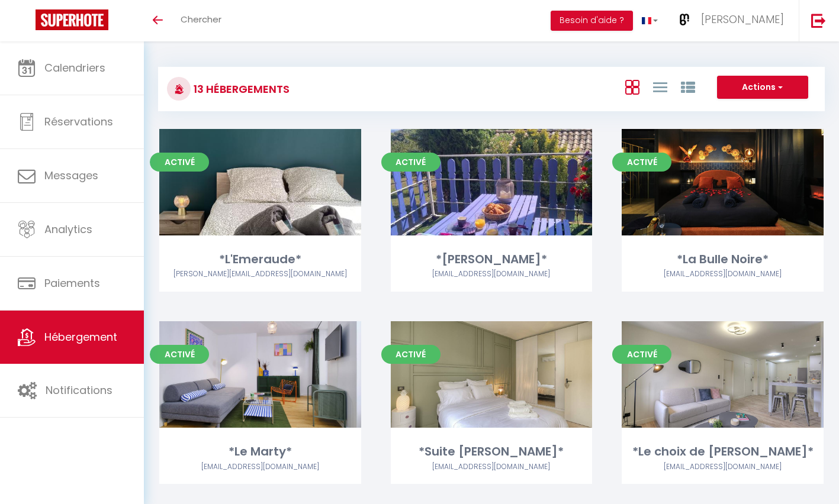  What do you see at coordinates (79, 121) in the screenshot?
I see `span: Réservations` at bounding box center [79, 121].